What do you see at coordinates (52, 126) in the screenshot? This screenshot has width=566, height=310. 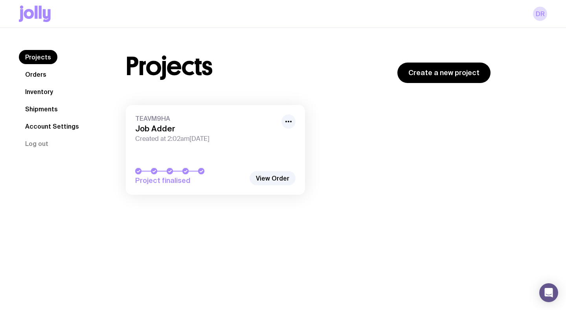 I see `a: Account Settings` at bounding box center [52, 126].